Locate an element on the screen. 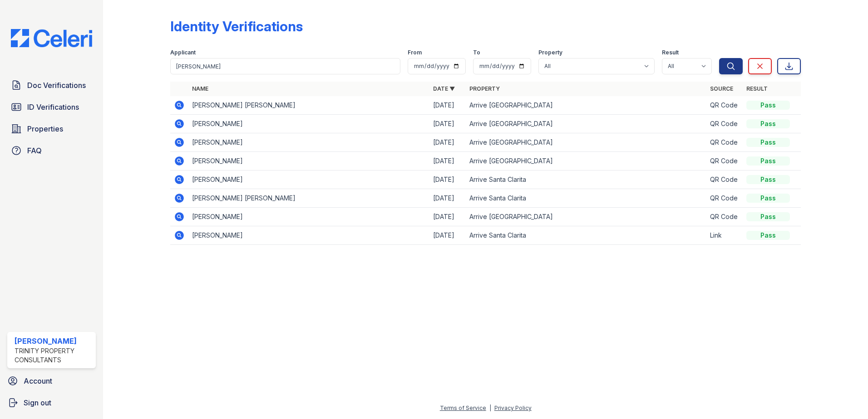  a: Privacy Policy is located at coordinates (513, 408).